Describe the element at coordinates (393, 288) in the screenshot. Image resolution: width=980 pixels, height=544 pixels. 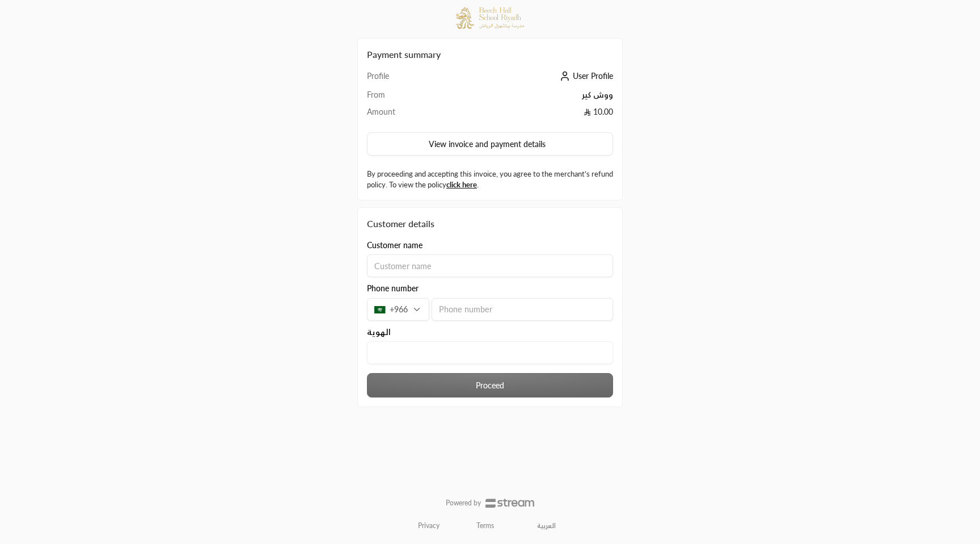
I see `span: Phone number` at that location.